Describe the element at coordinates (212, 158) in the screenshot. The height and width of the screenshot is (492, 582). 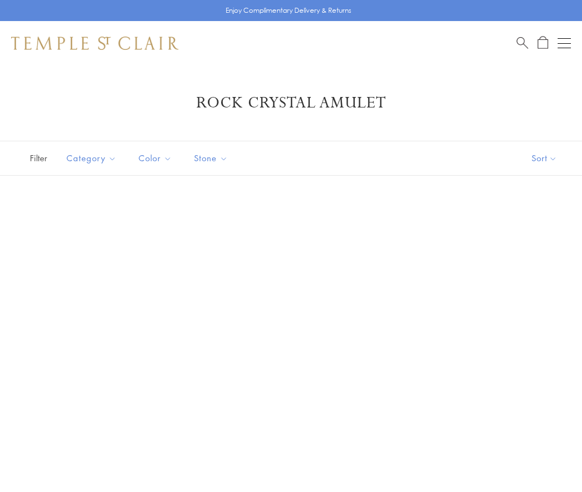
I see `span: Stone` at that location.